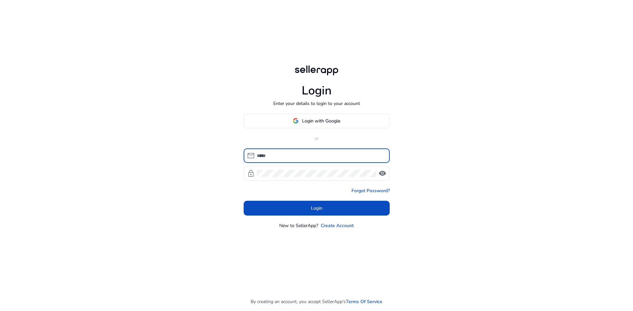  What do you see at coordinates (316, 138) in the screenshot?
I see `p: or` at bounding box center [316, 138].